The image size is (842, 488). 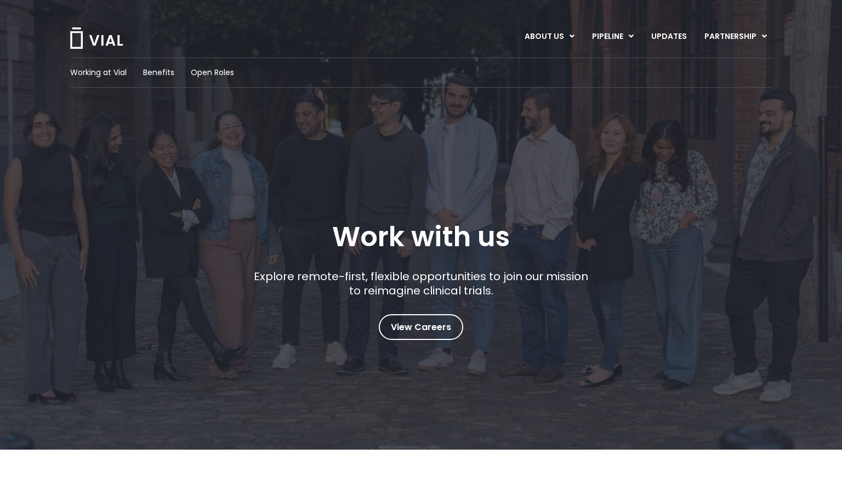 What do you see at coordinates (98, 72) in the screenshot?
I see `a: Working at Vial` at bounding box center [98, 72].